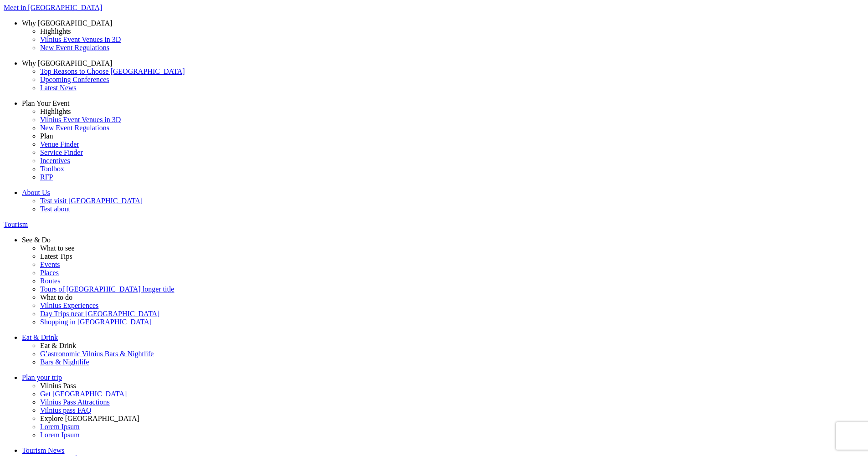 Image resolution: width=868 pixels, height=456 pixels. What do you see at coordinates (452, 79) in the screenshot?
I see `div: Upcoming Conferences` at bounding box center [452, 79].